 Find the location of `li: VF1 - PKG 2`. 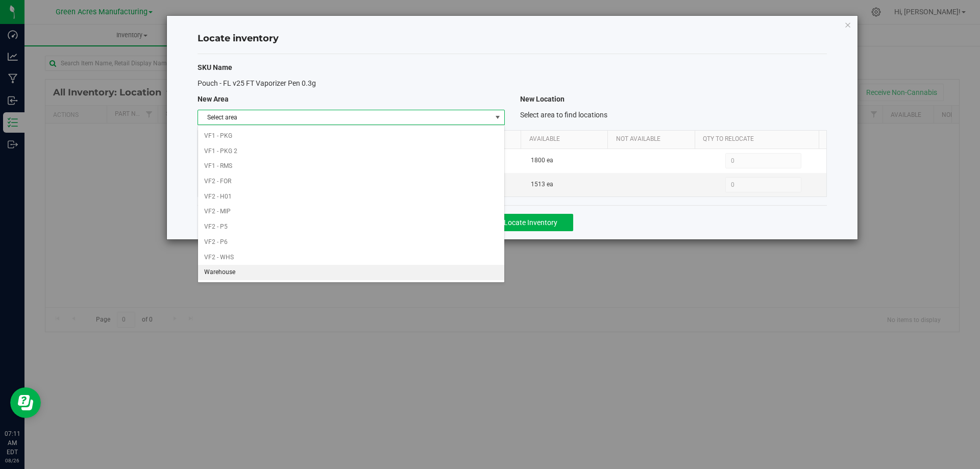

li: VF1 - PKG 2 is located at coordinates (351, 151).